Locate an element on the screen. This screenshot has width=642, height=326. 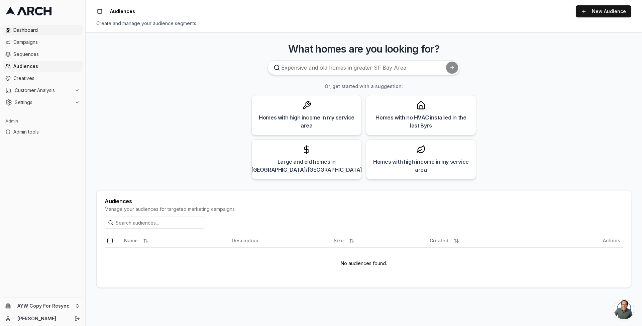
a: Admin tools is located at coordinates (42, 132).